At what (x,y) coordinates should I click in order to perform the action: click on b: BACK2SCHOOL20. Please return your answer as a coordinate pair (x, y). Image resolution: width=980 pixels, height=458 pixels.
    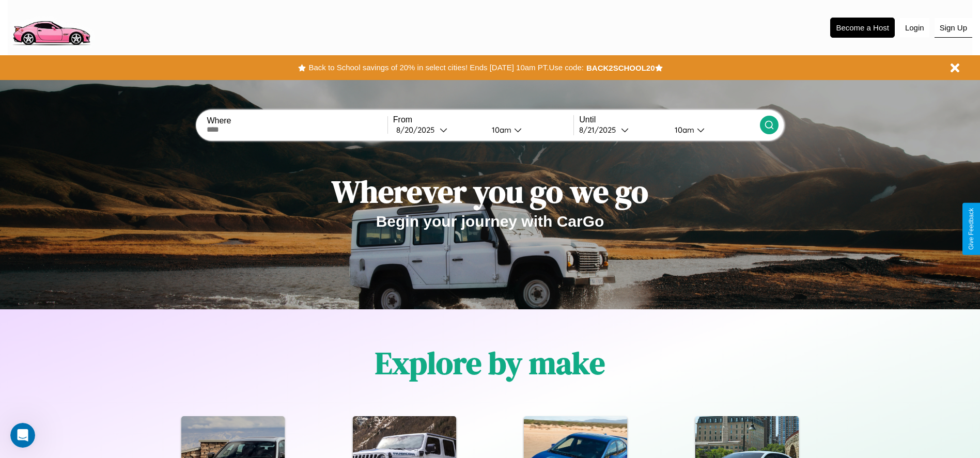
    Looking at the image, I should click on (620, 68).